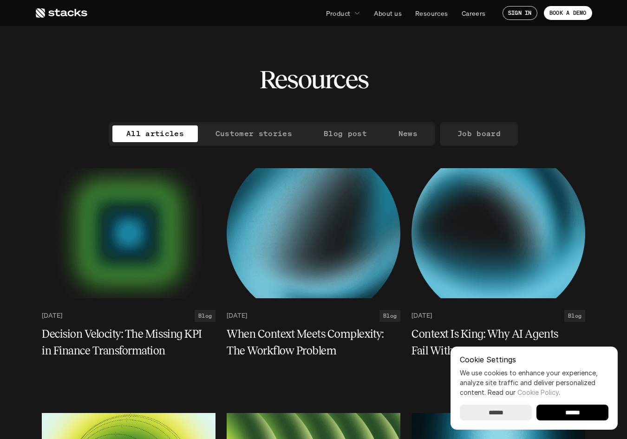  What do you see at coordinates (254, 134) in the screenshot?
I see `a: Customer stories` at bounding box center [254, 134].